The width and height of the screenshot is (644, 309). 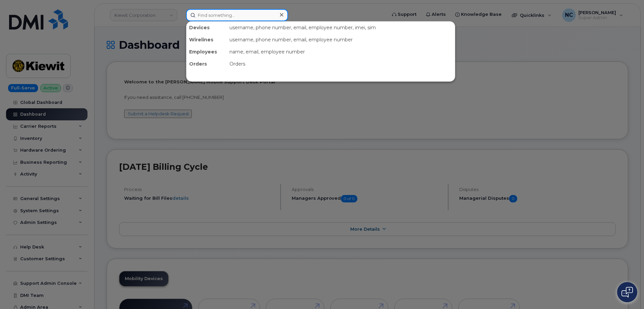 What do you see at coordinates (341, 52) in the screenshot?
I see `div: name, email, employee number` at bounding box center [341, 52].